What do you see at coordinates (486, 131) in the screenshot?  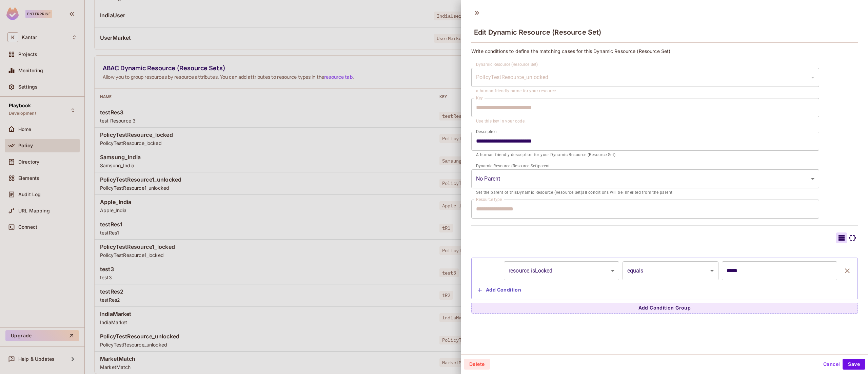 I see `label: Description` at bounding box center [486, 131].